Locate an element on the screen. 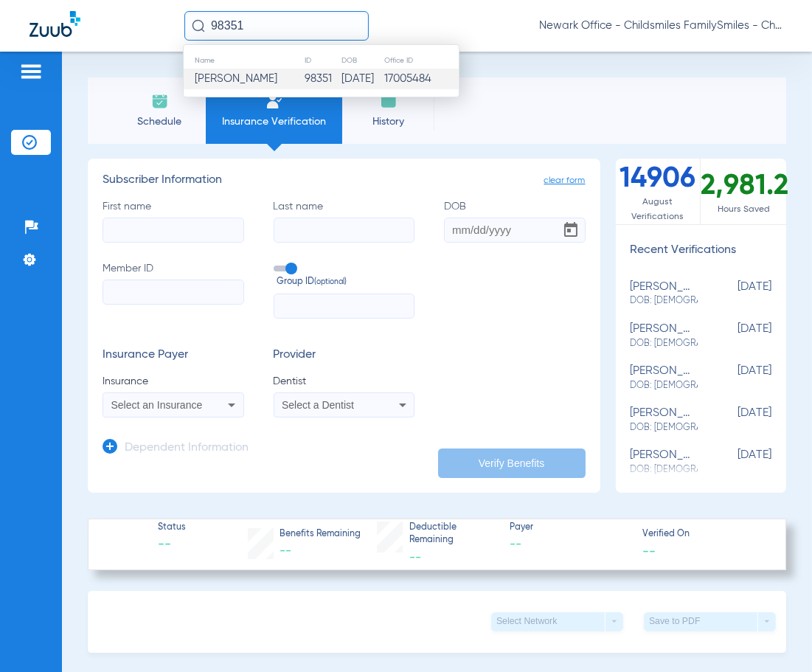 This screenshot has height=672, width=812. th: Office ID is located at coordinates (421, 60).